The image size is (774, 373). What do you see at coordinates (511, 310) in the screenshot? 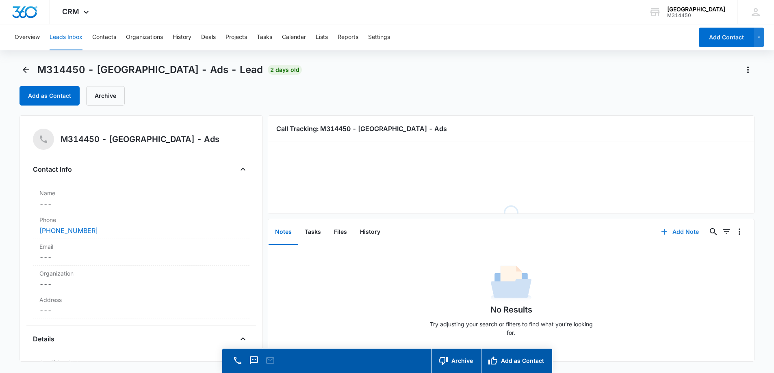
I see `h1: No Results` at bounding box center [511, 310].